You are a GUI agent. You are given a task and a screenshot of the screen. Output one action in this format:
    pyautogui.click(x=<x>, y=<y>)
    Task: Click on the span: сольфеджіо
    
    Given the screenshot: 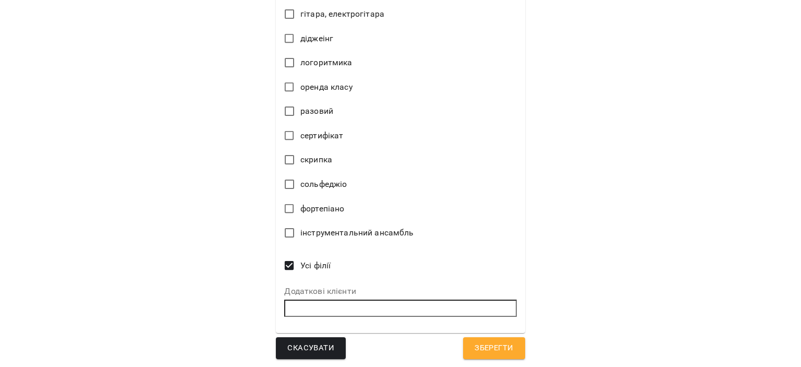 What is the action you would take?
    pyautogui.click(x=323, y=184)
    